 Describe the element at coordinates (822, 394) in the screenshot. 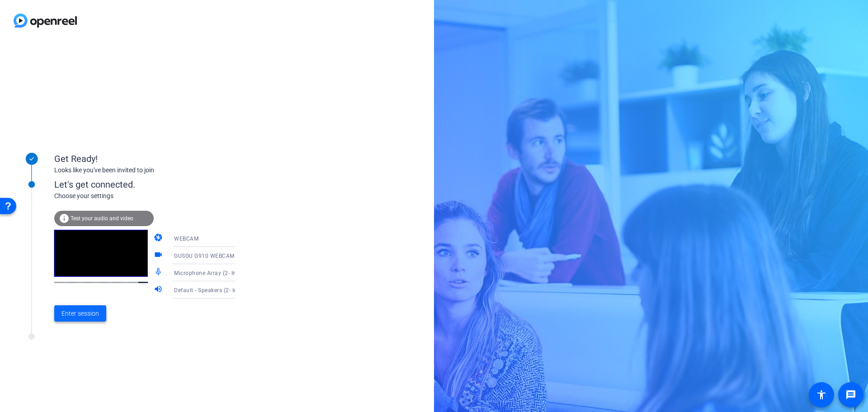

I see `mat-icon: accessibility` at that location.